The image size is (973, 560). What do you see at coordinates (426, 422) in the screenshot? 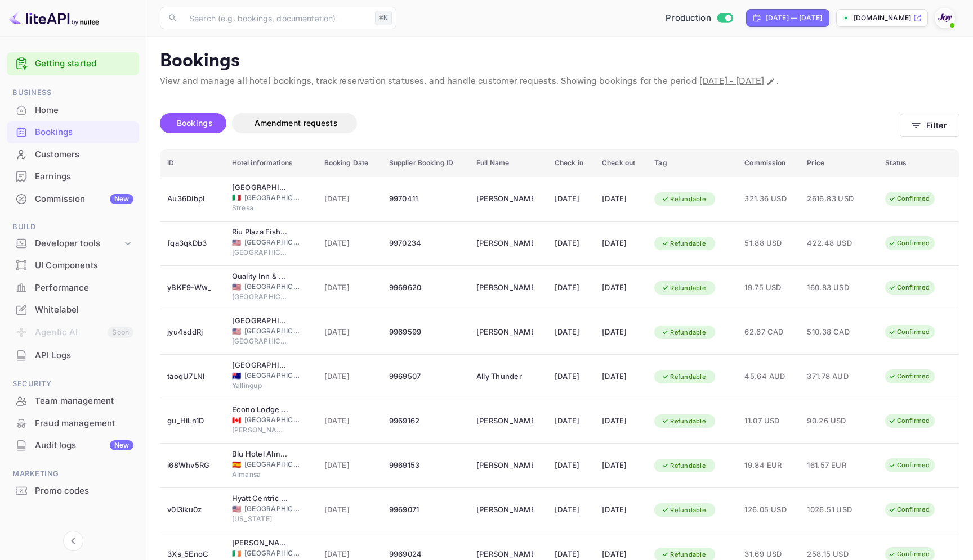
I see `div: 9969162` at bounding box center [426, 422].